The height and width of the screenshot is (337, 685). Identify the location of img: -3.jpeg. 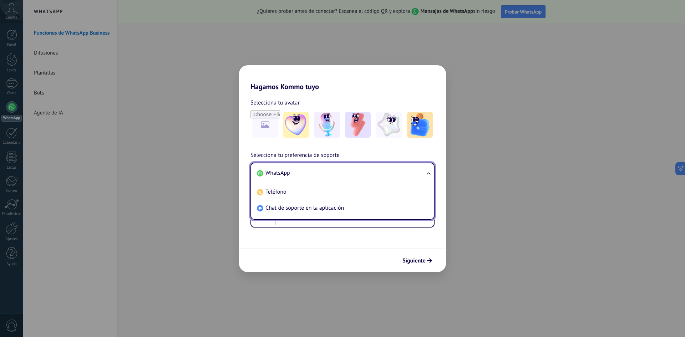
(358, 125).